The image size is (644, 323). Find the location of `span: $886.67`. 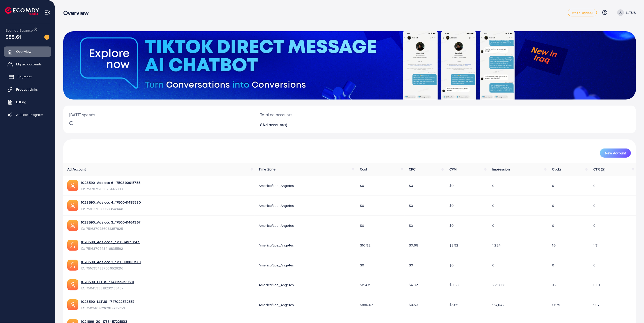

span: $886.67 is located at coordinates (366, 304).